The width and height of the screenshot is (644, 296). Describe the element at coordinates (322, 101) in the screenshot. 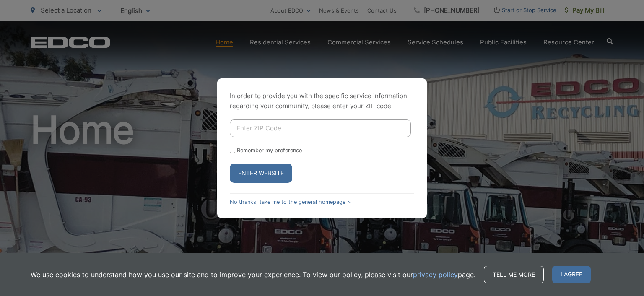

I see `p: In order to provide you with the specific service information regarding your community, please en...` at that location.